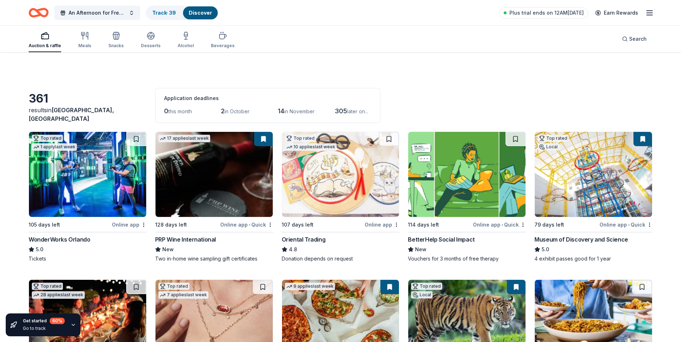 Image resolution: width=681 pixels, height=342 pixels. Describe the element at coordinates (85, 40) in the screenshot. I see `button: Meals` at that location.